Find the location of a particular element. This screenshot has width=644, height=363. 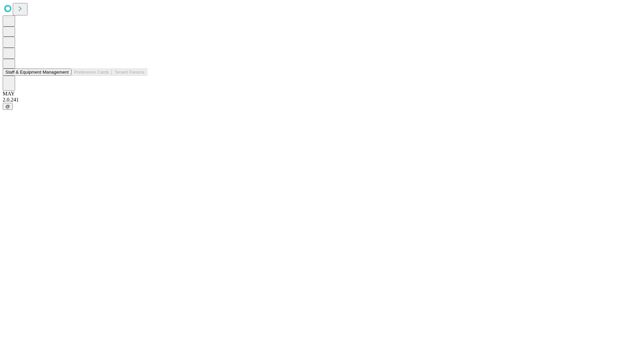

button: Staff & Equipment Management is located at coordinates (37, 72).